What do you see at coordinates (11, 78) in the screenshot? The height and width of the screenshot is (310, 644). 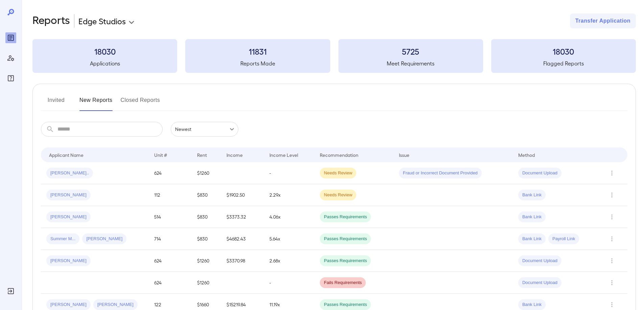 I see `div: FAQ` at bounding box center [11, 78].